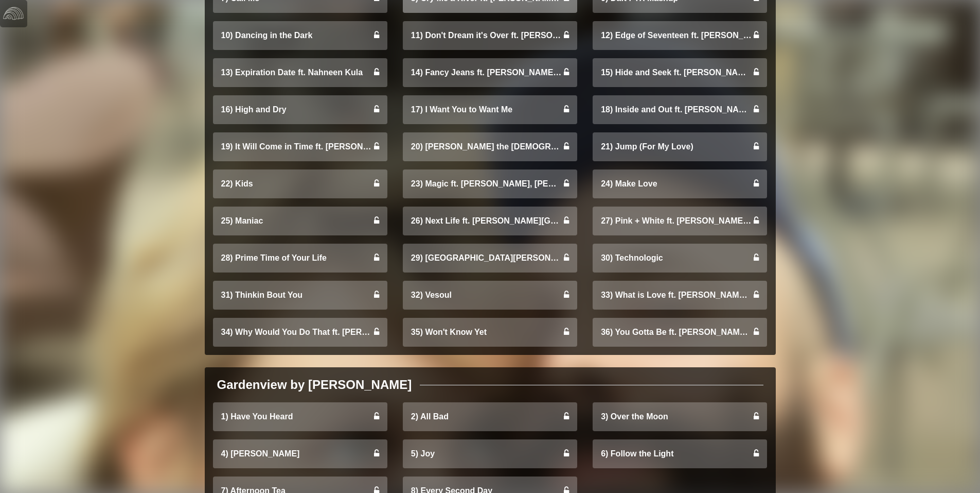 Image resolution: width=980 pixels, height=493 pixels. Describe the element at coordinates (490, 110) in the screenshot. I see `a: 17) I Want You to Want Me` at that location.